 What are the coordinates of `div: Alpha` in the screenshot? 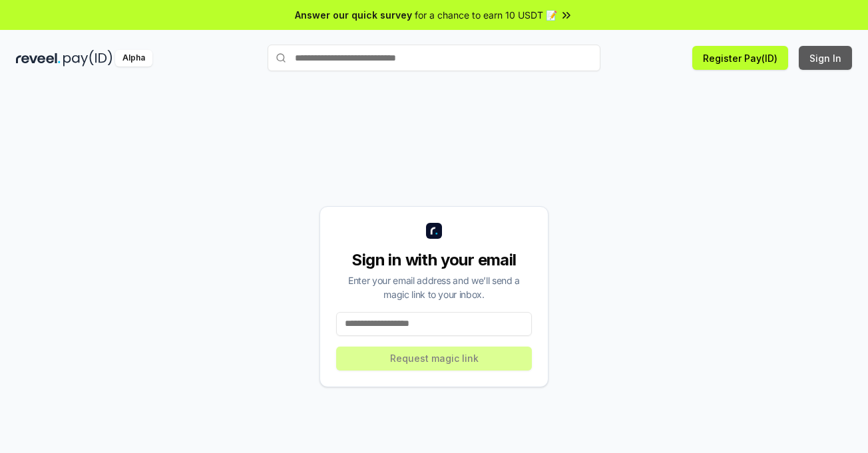 It's located at (134, 58).